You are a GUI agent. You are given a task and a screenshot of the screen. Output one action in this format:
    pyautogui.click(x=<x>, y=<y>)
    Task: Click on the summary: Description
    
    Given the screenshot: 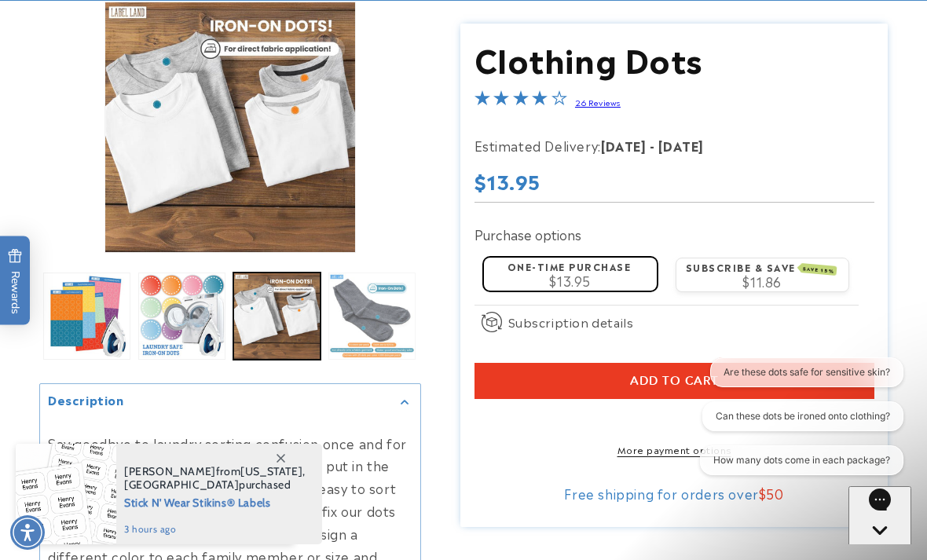 What is the action you would take?
    pyautogui.click(x=230, y=401)
    